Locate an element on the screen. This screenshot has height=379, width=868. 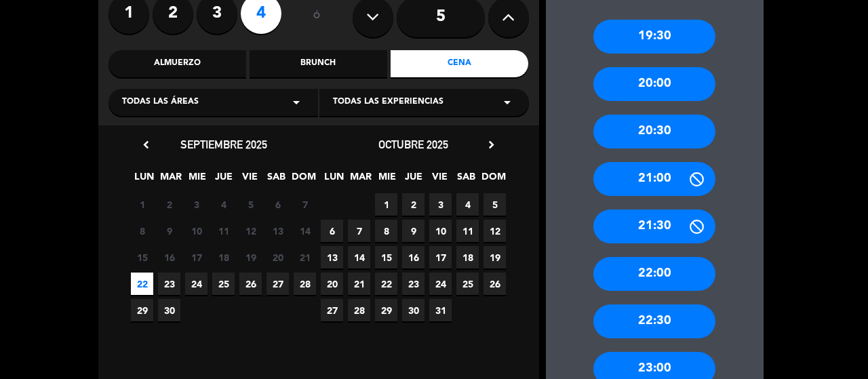
div: Almuerzo is located at coordinates (177, 64).